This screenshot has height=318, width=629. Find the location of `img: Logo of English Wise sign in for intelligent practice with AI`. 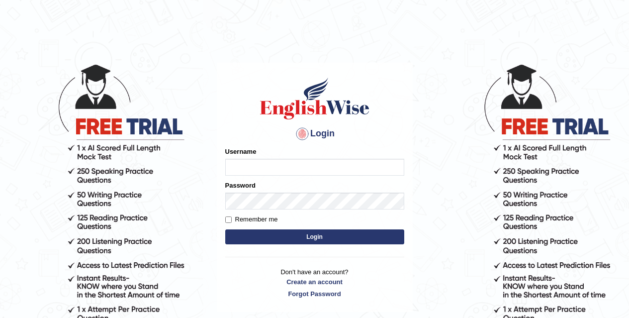

img: Logo of English Wise sign in for intelligent practice with AI is located at coordinates (315, 98).